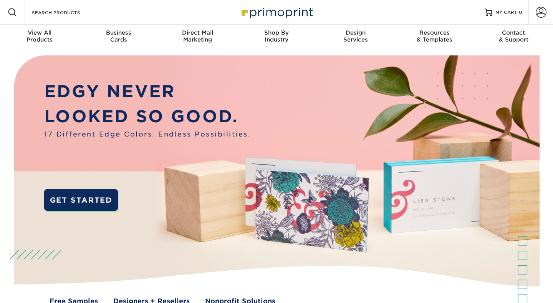 The width and height of the screenshot is (553, 303). What do you see at coordinates (148, 91) in the screenshot?
I see `p: EDGY NEVER` at bounding box center [148, 91].